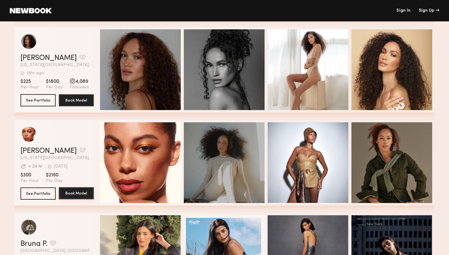 The height and width of the screenshot is (255, 449). I want to click on div: < 24 hr, so click(35, 167).